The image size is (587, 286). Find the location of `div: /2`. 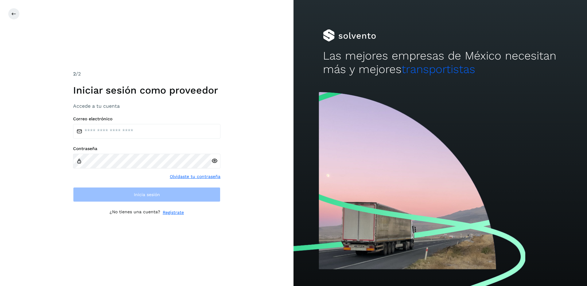

div: /2 is located at coordinates (147, 74).